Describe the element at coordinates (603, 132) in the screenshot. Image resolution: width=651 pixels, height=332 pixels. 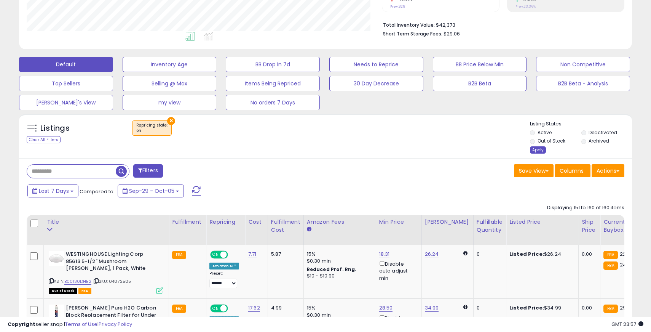
I see `label: Deactivated` at that location.